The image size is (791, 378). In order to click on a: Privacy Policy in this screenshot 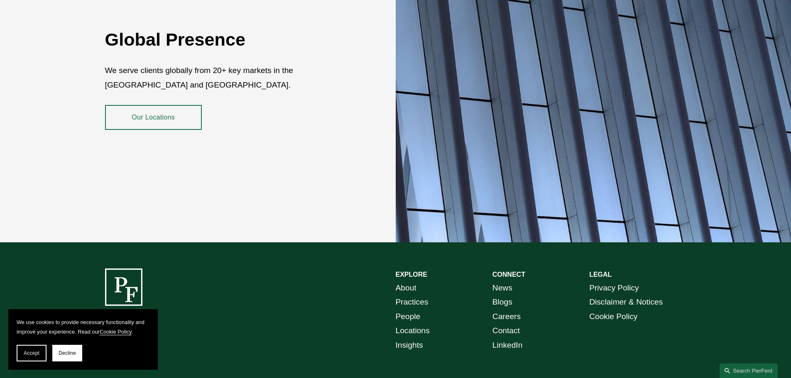, I will do `click(613, 288)`.